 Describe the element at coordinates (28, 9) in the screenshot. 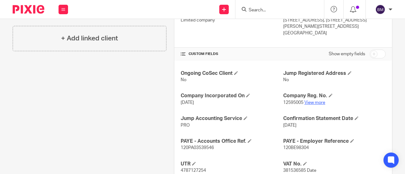

I see `img: Pixie` at that location.